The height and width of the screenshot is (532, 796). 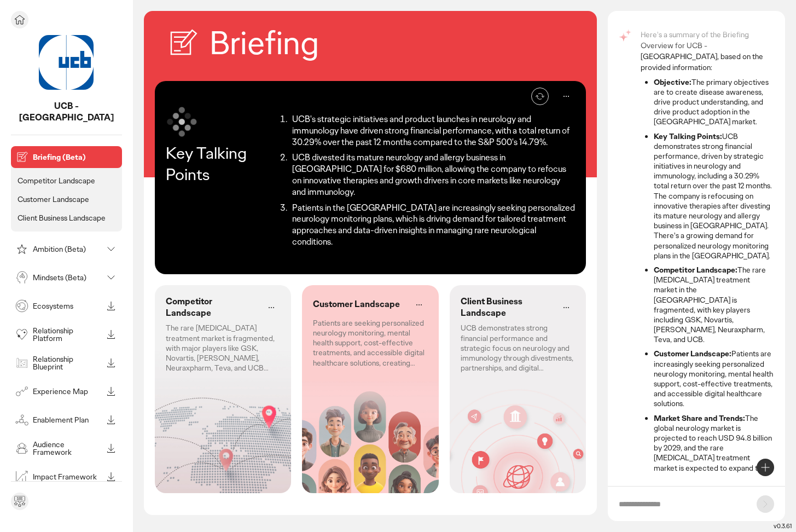 I want to click on img: project avatar, so click(x=66, y=63).